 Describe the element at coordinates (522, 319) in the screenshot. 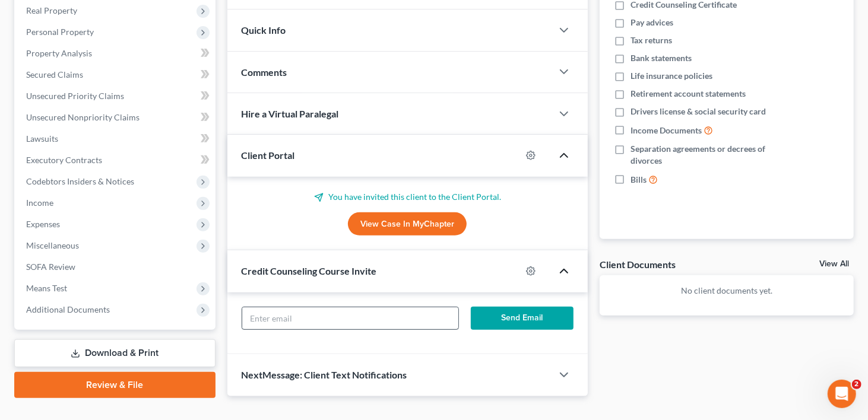

I see `button: Send Email` at that location.